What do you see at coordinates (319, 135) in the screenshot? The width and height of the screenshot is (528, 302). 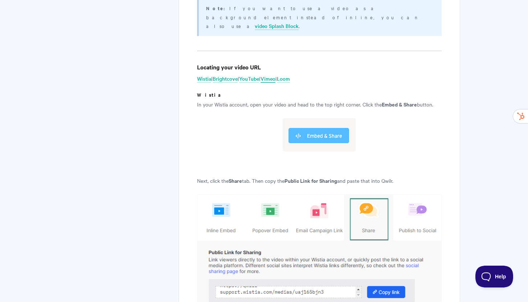 I see `img: file-I7jIm75bV8.png` at bounding box center [319, 135].